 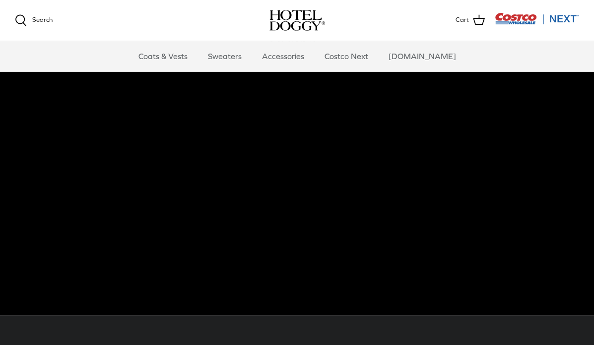 What do you see at coordinates (34, 20) in the screenshot?
I see `a: Search` at bounding box center [34, 20].